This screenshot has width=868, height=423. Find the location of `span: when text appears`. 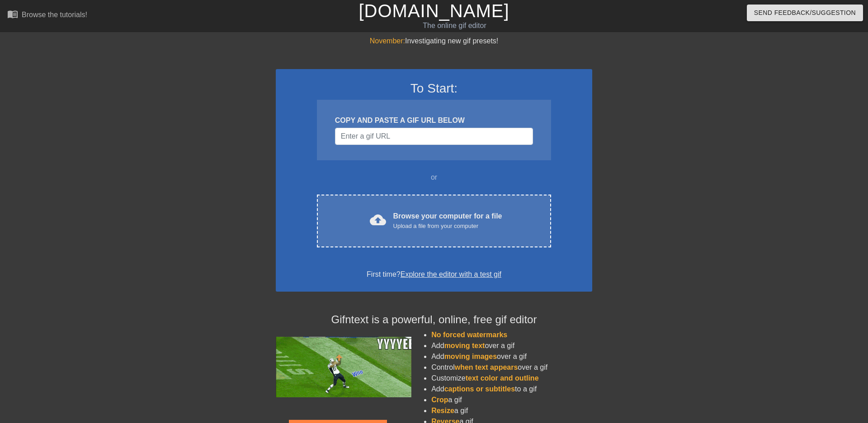

span: when text appears is located at coordinates (486, 367).